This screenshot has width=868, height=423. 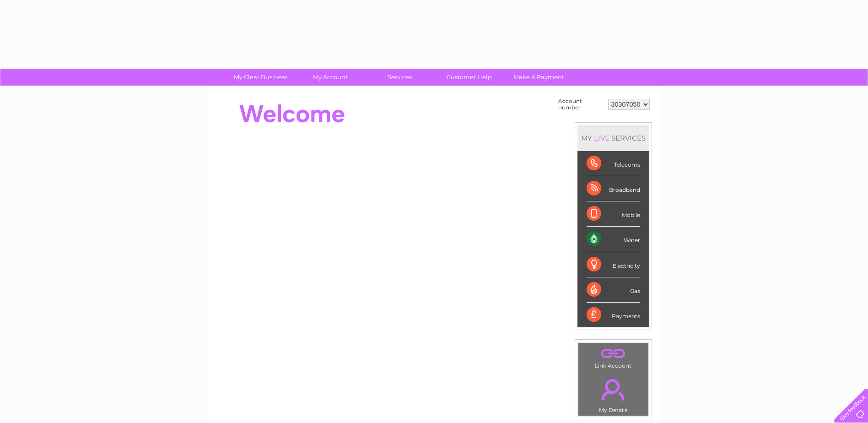 What do you see at coordinates (602, 138) in the screenshot?
I see `div: LIVE` at bounding box center [602, 138].